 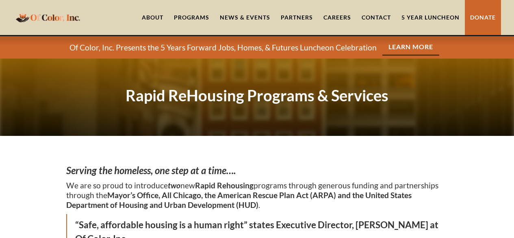 I want to click on strong: Rapid Rehousing, so click(x=224, y=185).